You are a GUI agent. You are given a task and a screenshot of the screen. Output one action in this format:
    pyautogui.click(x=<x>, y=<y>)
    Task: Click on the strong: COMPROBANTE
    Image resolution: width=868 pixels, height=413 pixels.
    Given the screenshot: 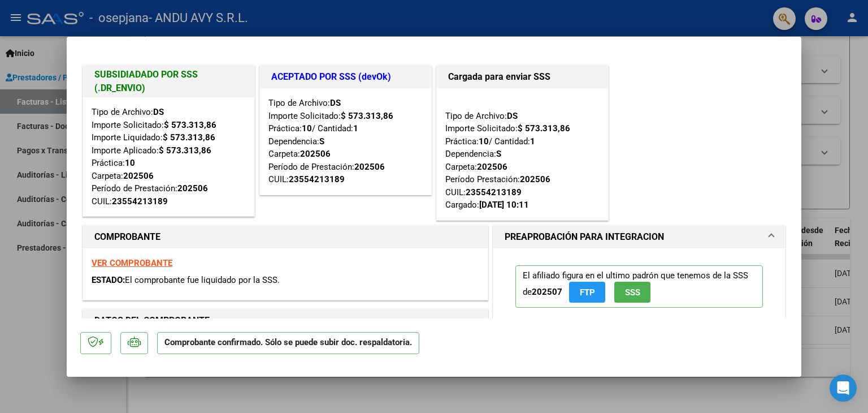 What is the action you would take?
    pyautogui.click(x=127, y=237)
    